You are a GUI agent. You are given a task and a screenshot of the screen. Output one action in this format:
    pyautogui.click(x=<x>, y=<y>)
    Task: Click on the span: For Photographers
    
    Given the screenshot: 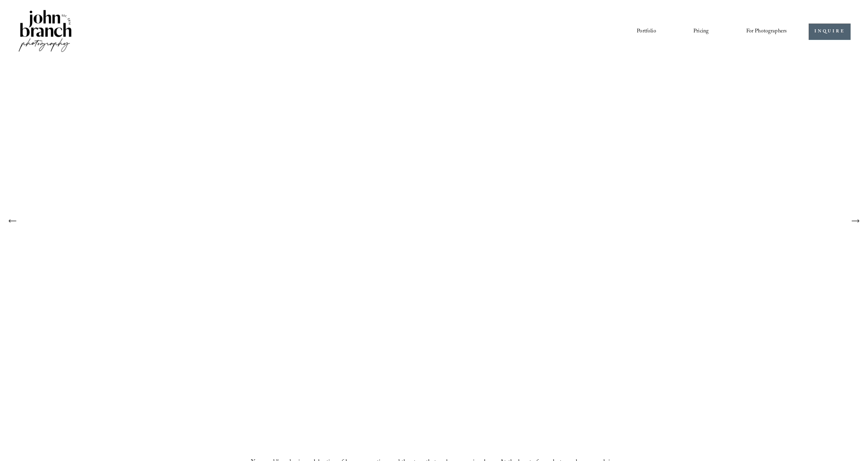 What is the action you would take?
    pyautogui.click(x=767, y=32)
    